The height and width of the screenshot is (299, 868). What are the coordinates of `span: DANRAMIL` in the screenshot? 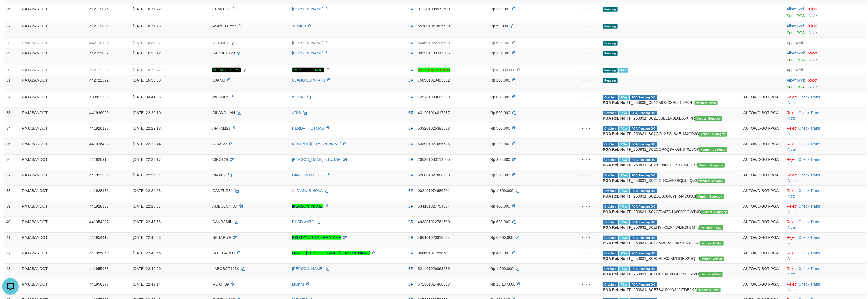 It's located at (222, 222).